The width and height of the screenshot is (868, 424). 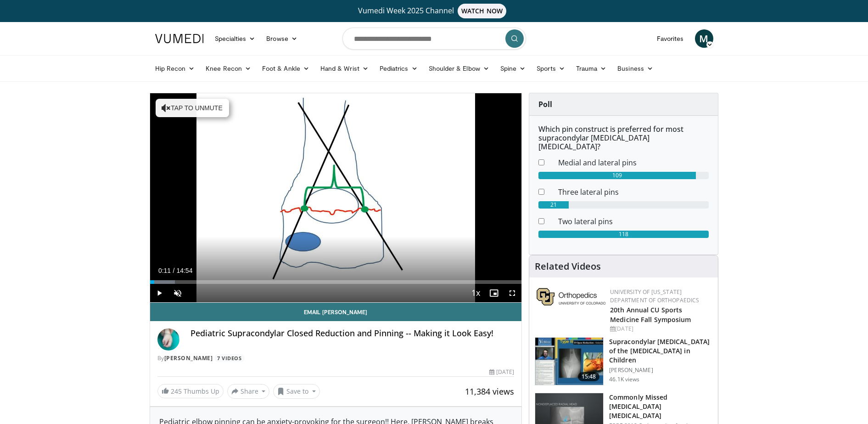 What do you see at coordinates (633, 163) in the screenshot?
I see `dd: Medial and lateral pins` at bounding box center [633, 163].